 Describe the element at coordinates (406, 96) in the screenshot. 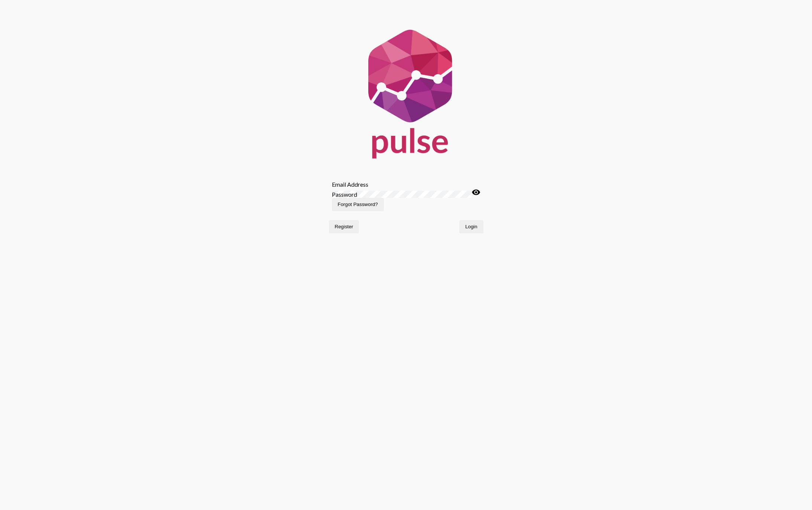

I see `img: Pulse For Good Logo` at that location.